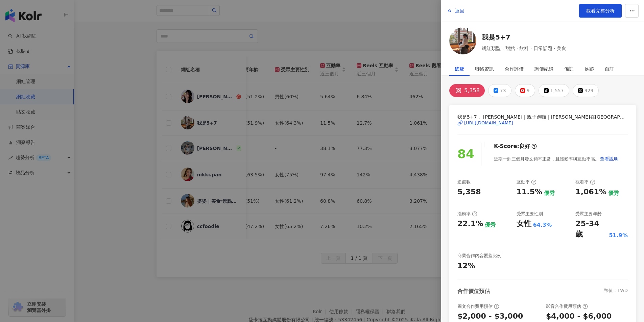 Image resolution: width=644 pixels, height=322 pixels. I want to click on div: 12%, so click(466, 266).